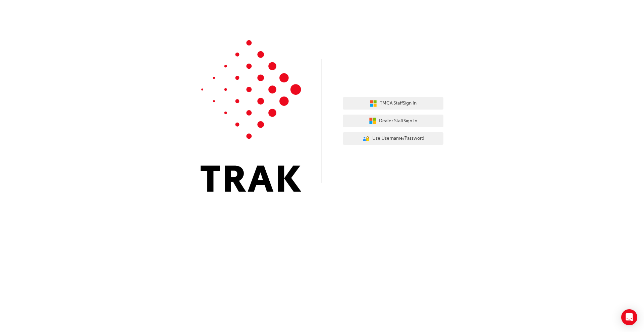 The image size is (644, 332). What do you see at coordinates (398, 138) in the screenshot?
I see `span: Use Username/Password` at bounding box center [398, 138].